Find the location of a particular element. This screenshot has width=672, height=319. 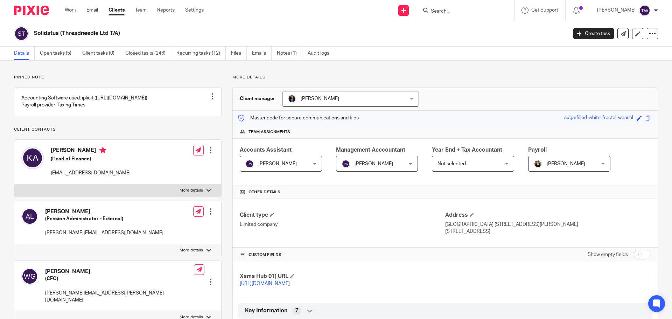

span: Not selected is located at coordinates (452, 164).